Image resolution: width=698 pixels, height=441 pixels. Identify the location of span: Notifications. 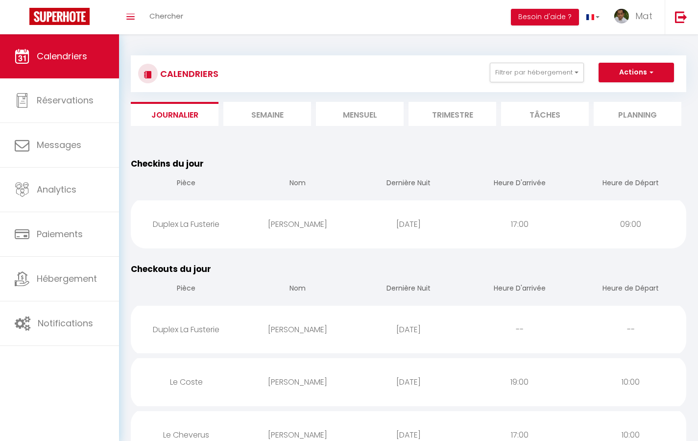
(65, 323).